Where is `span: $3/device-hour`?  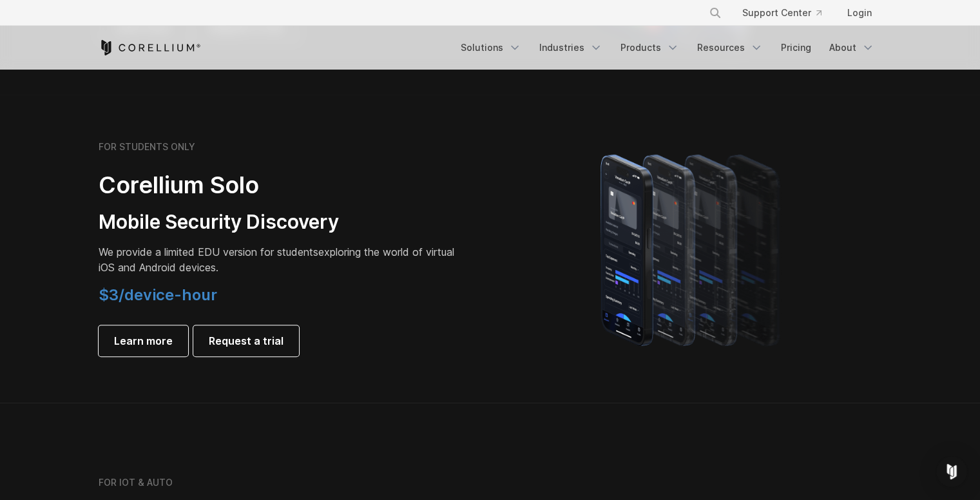 span: $3/device-hour is located at coordinates (157, 294).